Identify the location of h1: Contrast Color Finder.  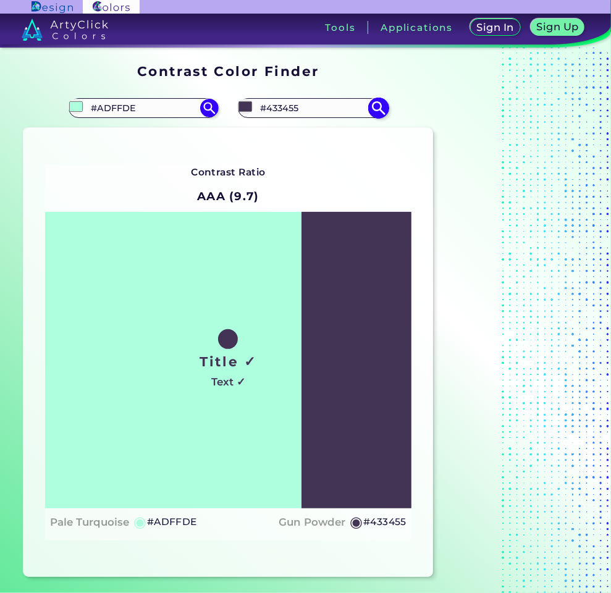
(228, 71).